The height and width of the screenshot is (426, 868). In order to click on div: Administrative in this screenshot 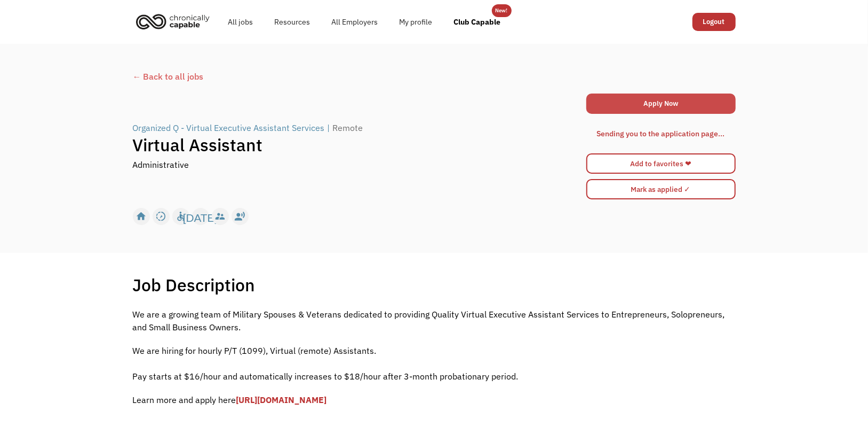, I will do `click(161, 165)`.